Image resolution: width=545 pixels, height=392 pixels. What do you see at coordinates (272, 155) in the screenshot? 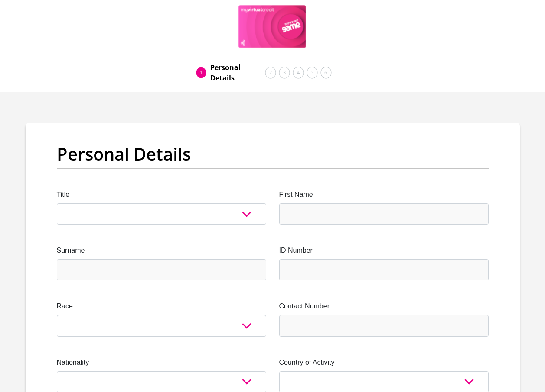
I see `h2: Personal Details` at bounding box center [272, 155].